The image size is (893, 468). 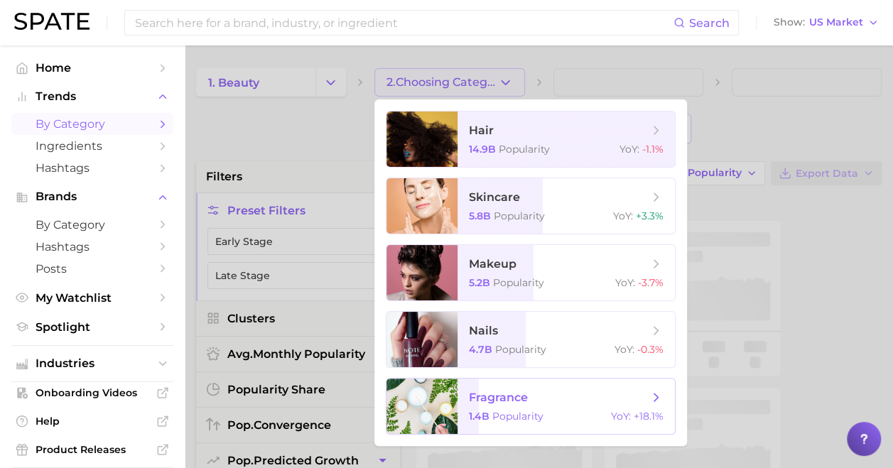 What do you see at coordinates (92, 97) in the screenshot?
I see `span: Trends` at bounding box center [92, 97].